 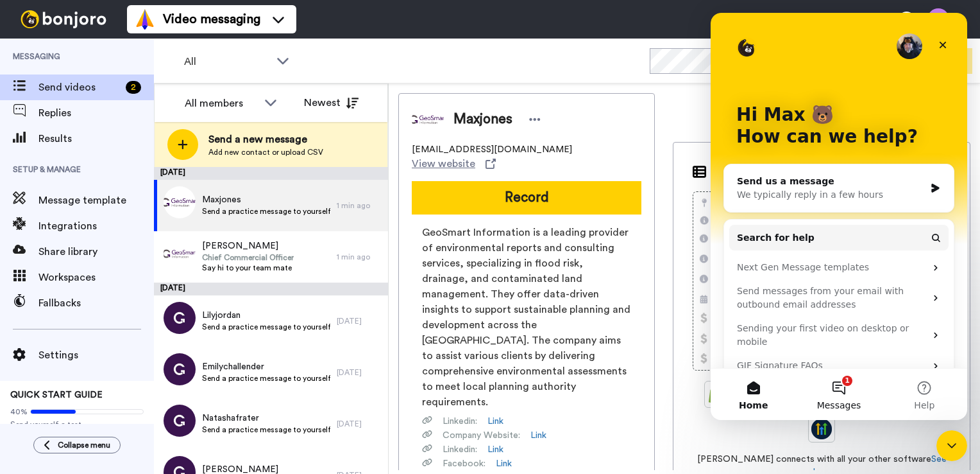 I want to click on span: 40%, so click(x=18, y=411).